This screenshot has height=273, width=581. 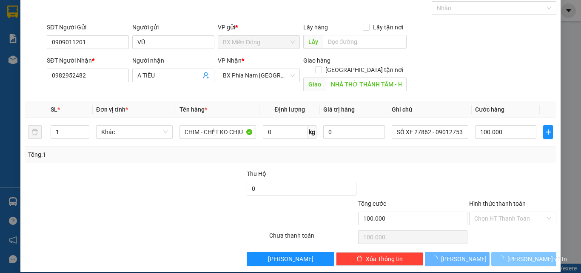 What do you see at coordinates (134, 132) in the screenshot?
I see `span: Khác` at bounding box center [134, 132].